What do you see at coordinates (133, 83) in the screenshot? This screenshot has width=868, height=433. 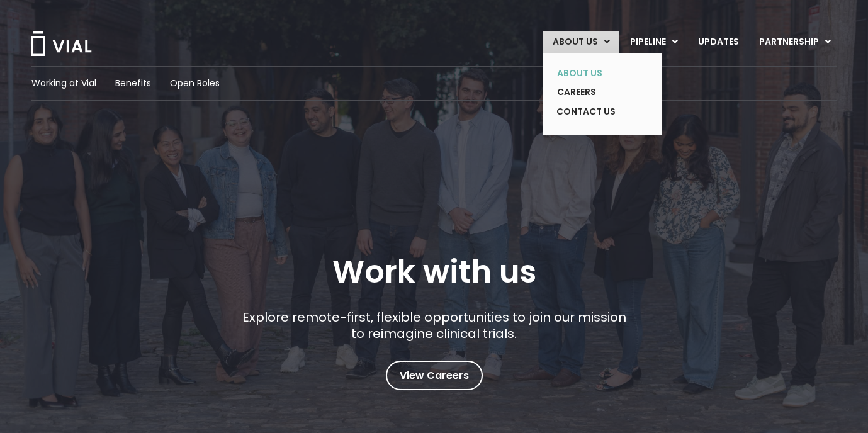 I see `span: Benefits` at bounding box center [133, 83].